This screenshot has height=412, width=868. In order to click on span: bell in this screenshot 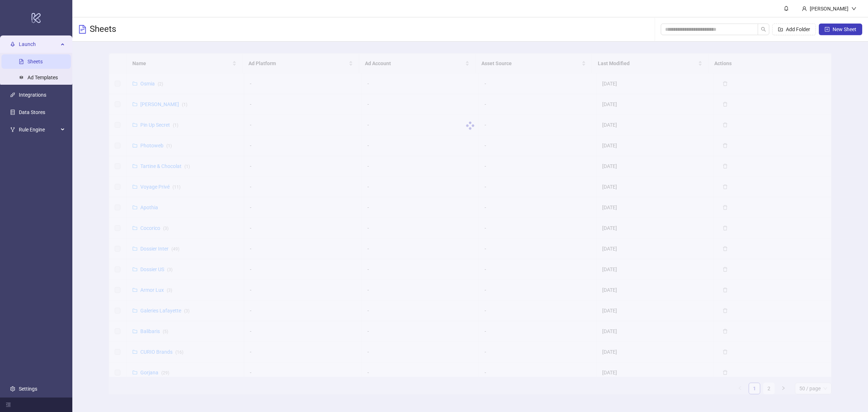, I will do `click(787, 8)`.